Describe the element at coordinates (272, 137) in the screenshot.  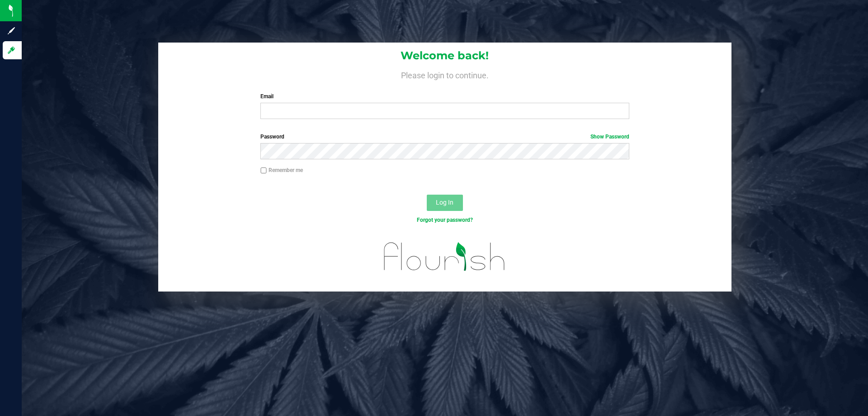
I see `span: Password` at that location.